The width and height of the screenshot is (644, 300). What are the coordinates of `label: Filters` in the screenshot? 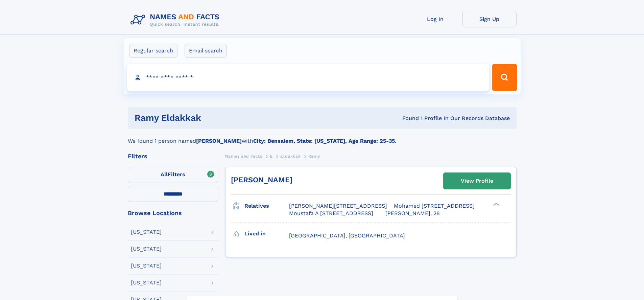 It's located at (173, 175).